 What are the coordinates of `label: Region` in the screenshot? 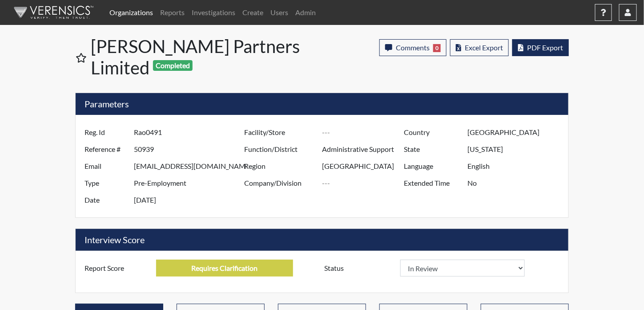 It's located at (280, 166).